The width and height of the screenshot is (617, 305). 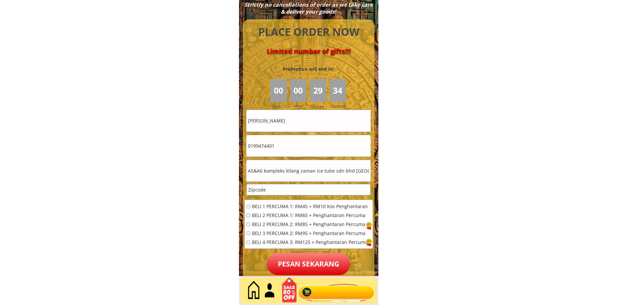 What do you see at coordinates (310, 224) in the screenshot?
I see `span: BELI 2 PERCUMA 2: RM85 + Penghantaran Percuma` at bounding box center [310, 224].